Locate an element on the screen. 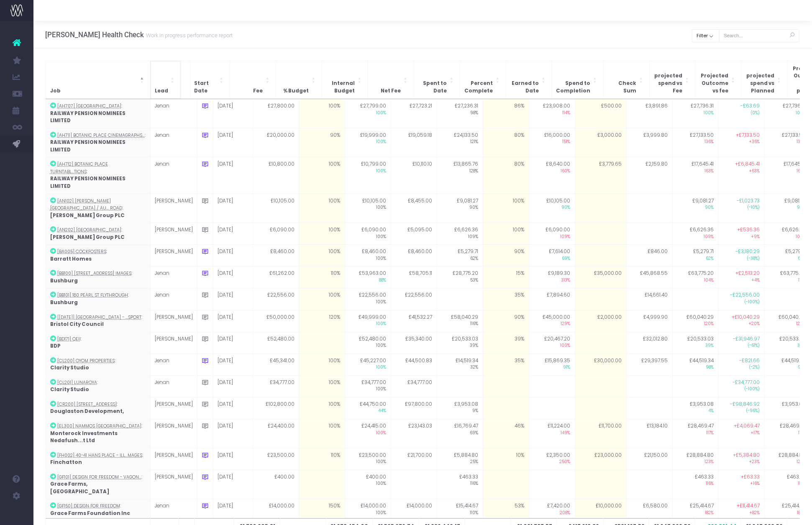  span: projected spend vs Planned is located at coordinates (760, 83).